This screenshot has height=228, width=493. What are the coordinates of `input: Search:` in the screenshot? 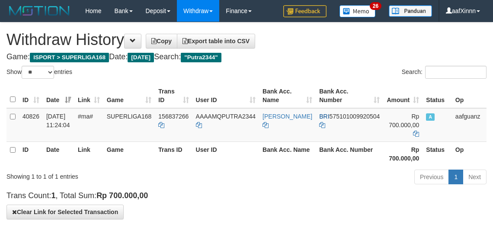 It's located at (456, 72).